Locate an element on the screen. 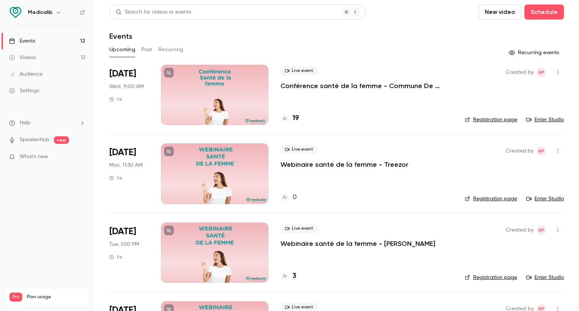  h1: Events is located at coordinates (121, 36).